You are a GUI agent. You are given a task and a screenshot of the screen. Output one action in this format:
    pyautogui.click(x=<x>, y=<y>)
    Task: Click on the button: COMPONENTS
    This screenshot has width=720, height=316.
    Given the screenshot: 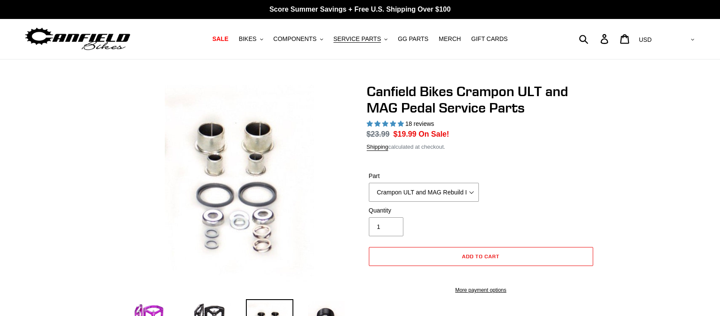 What is the action you would take?
    pyautogui.click(x=298, y=39)
    